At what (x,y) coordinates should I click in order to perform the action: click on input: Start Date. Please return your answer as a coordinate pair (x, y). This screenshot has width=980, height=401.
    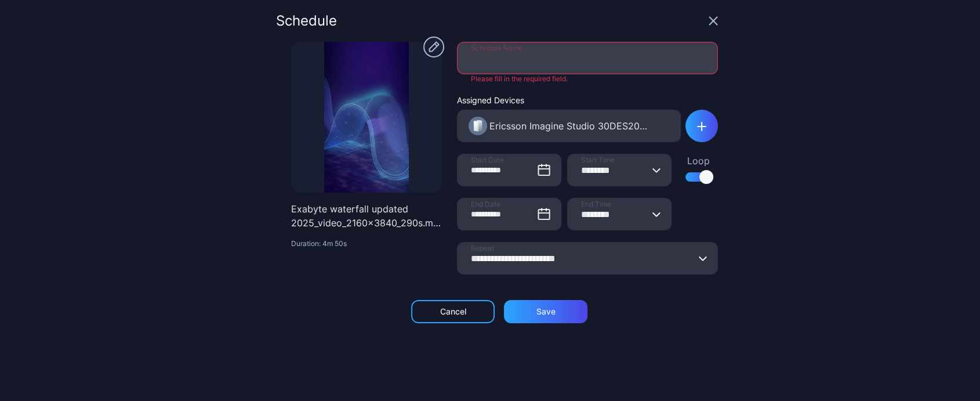
    Looking at the image, I should click on (509, 170).